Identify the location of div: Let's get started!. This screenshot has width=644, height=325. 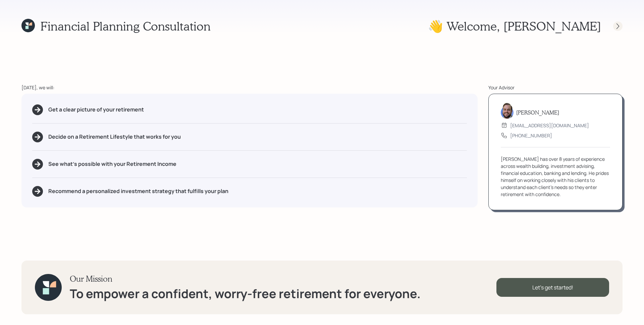
(552, 288).